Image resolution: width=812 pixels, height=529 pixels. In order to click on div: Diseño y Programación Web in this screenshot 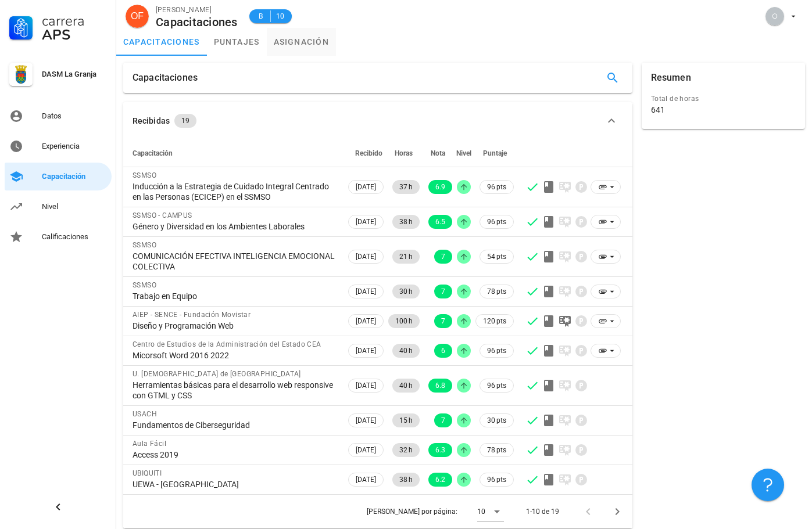, I will do `click(234, 326)`.